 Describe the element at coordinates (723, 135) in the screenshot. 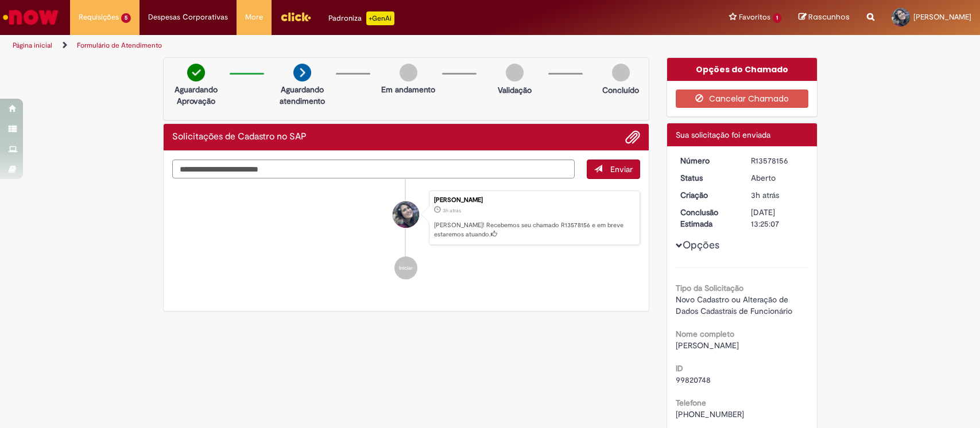

I see `span: Sua solicitação foi enviada` at that location.